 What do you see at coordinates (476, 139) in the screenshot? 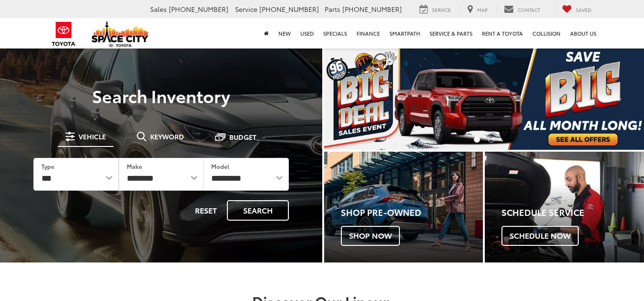
I see `li: Go to slide number 1.` at bounding box center [476, 139].